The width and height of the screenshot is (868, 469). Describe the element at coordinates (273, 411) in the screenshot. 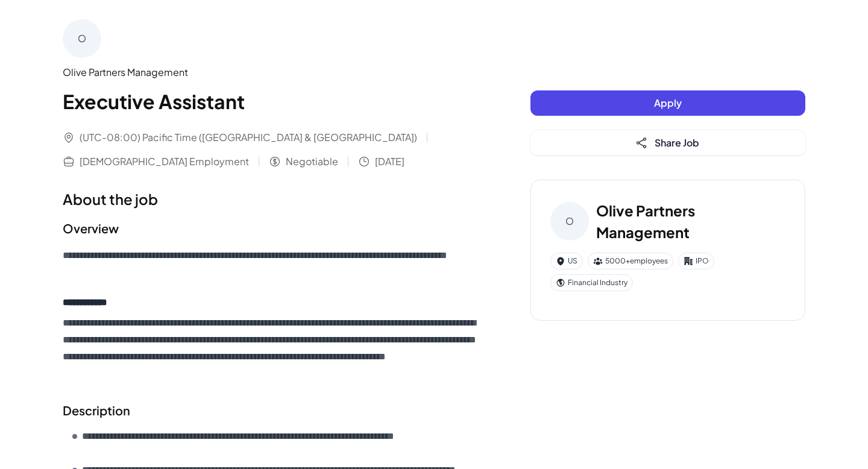

I see `h2: Description` at that location.